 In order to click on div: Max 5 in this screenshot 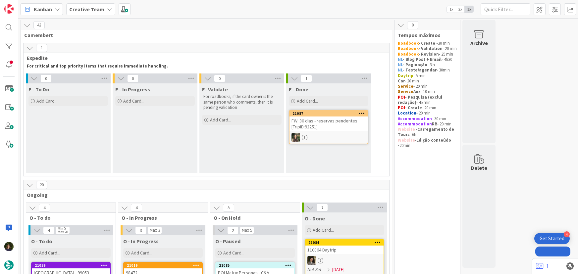, I will do `click(247, 230)`.